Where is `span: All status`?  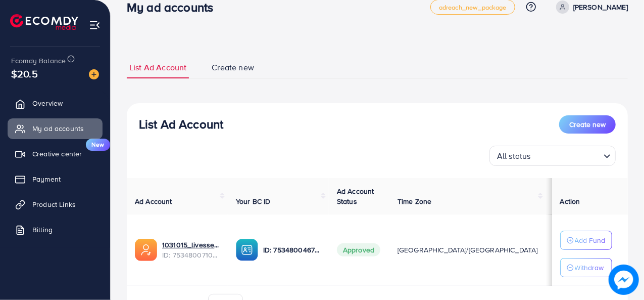
span: All status is located at coordinates (514, 156).